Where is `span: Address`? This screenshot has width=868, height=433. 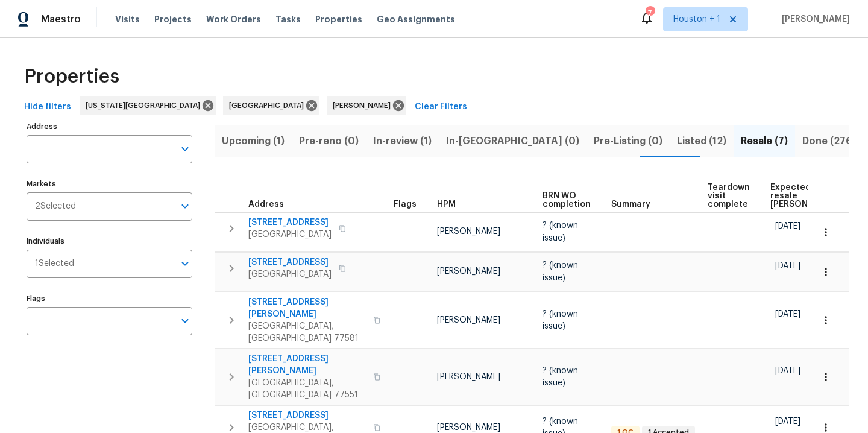
span: Address is located at coordinates (266, 204).